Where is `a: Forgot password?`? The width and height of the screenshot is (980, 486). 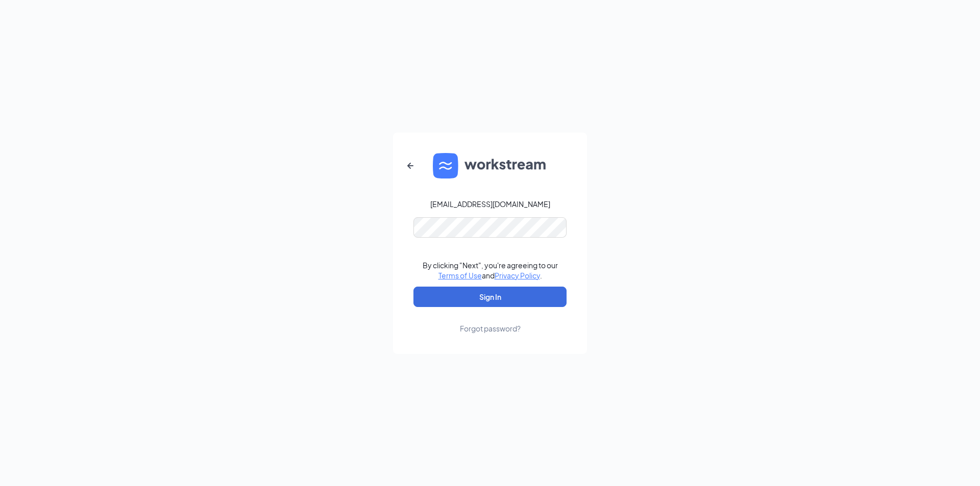
a: Forgot password? is located at coordinates (490, 321).